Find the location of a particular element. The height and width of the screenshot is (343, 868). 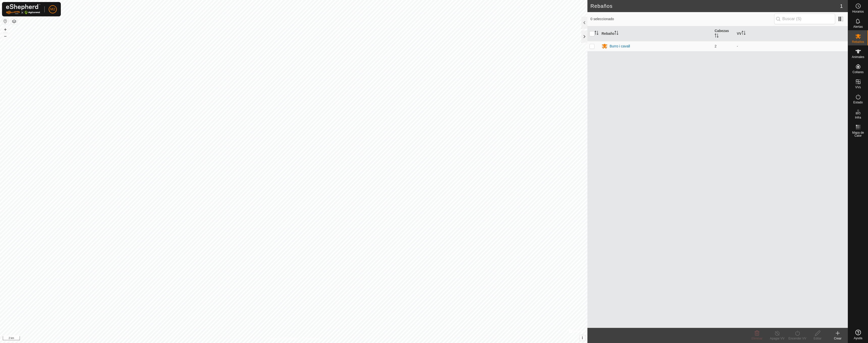

th: VV is located at coordinates (791, 34).